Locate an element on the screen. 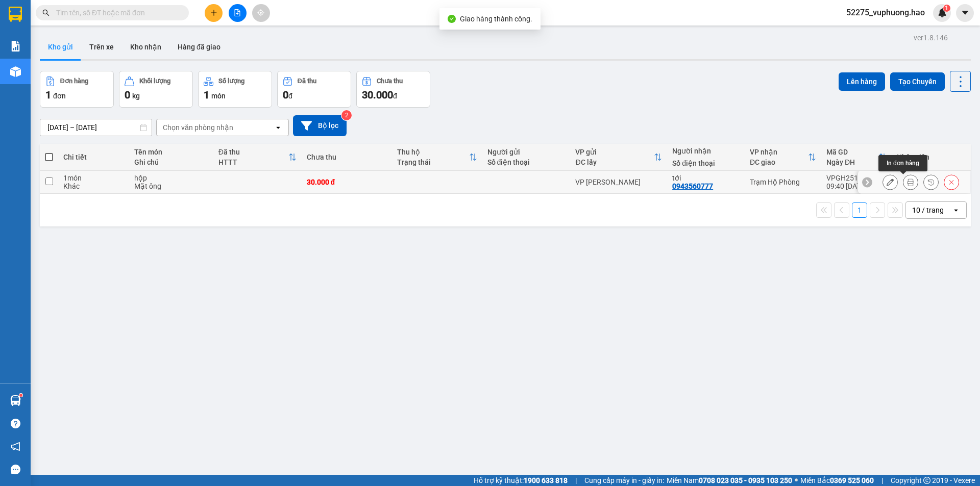 This screenshot has height=486, width=980. span: copyright is located at coordinates (927, 481).